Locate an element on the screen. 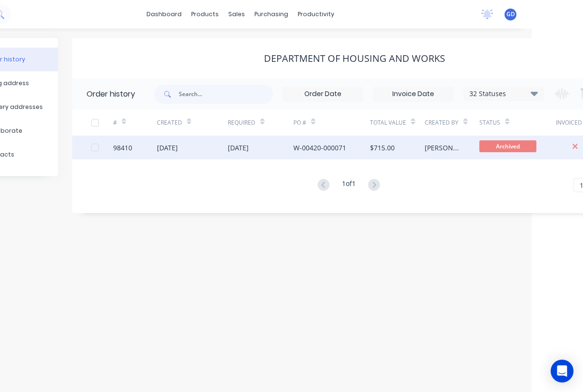 The height and width of the screenshot is (392, 583). div: Department of Housing and Works is located at coordinates (354, 59).